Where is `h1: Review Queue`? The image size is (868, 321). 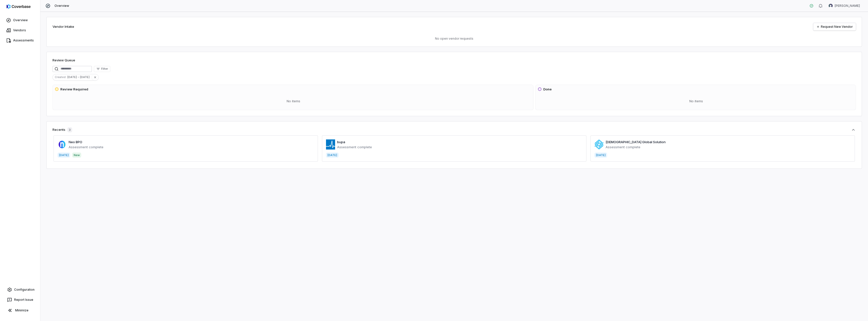
h1: Review Queue is located at coordinates (64, 60).